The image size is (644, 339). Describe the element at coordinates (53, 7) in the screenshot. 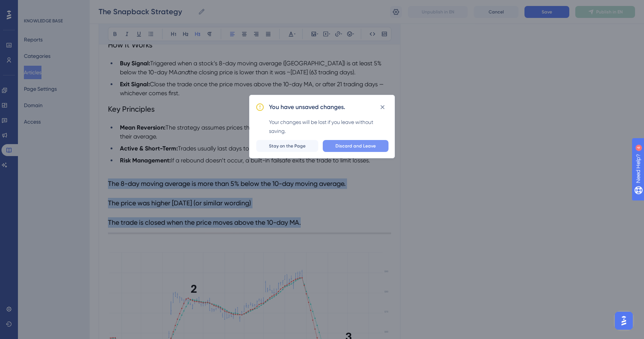

I see `div: 4` at that location.